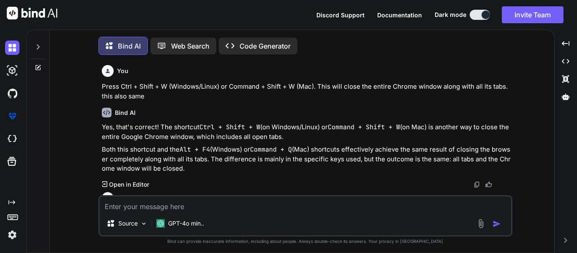 This screenshot has height=253, width=577. What do you see at coordinates (340, 15) in the screenshot?
I see `span: Discord Support` at bounding box center [340, 15].